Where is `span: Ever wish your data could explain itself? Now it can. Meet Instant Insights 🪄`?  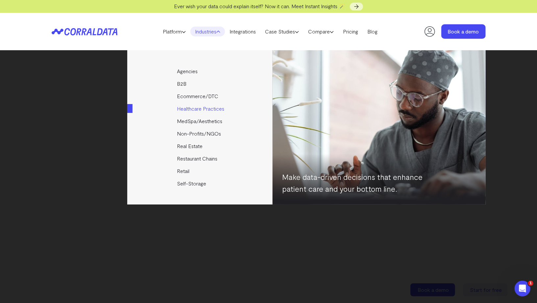 span: Ever wish your data could explain itself? Now it can. Meet Instant Insights 🪄 is located at coordinates (259, 6).